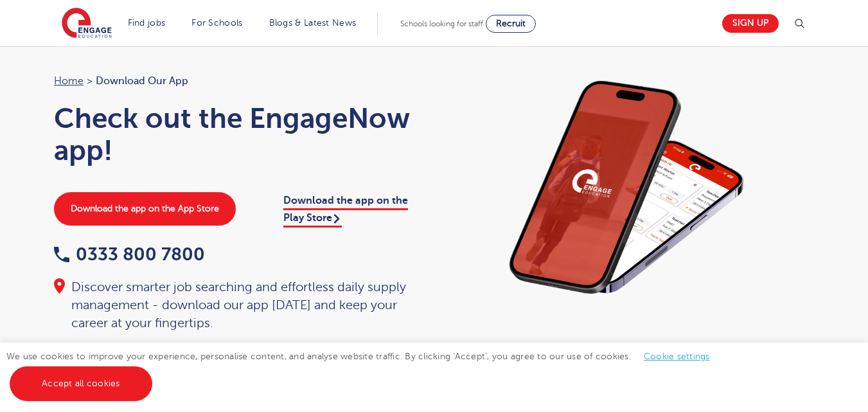 The height and width of the screenshot is (412, 868). Describe the element at coordinates (145, 209) in the screenshot. I see `a: Download the app on the App Store` at that location.